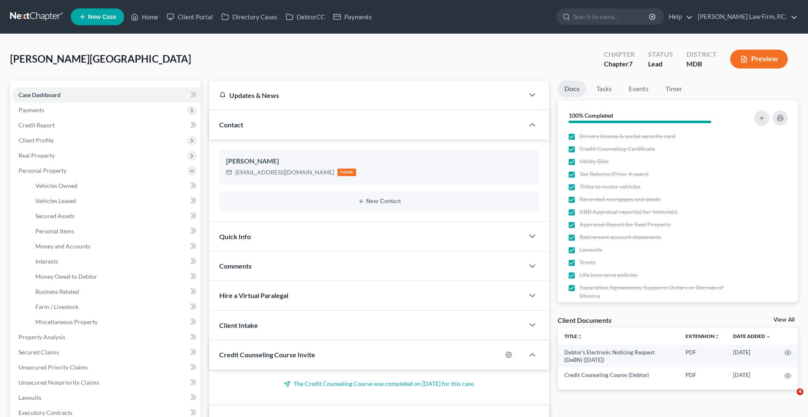  What do you see at coordinates (800, 392) in the screenshot?
I see `span: 4` at bounding box center [800, 392].